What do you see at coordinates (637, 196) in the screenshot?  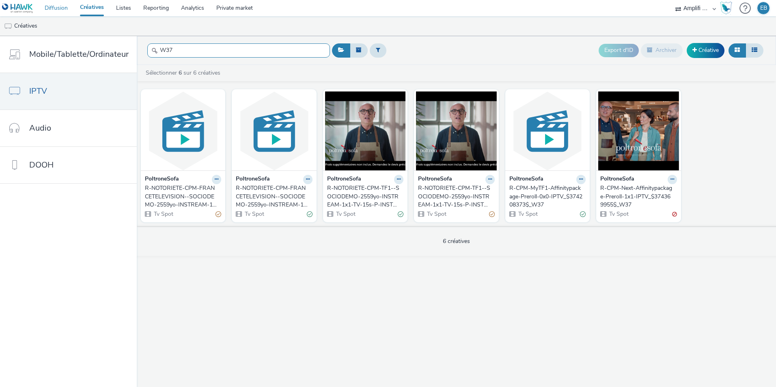 I see `div: R-CPM-Next-Affinitypackage-Preroll-1x1-IPTV_$374369955$_W37` at bounding box center [637, 196].